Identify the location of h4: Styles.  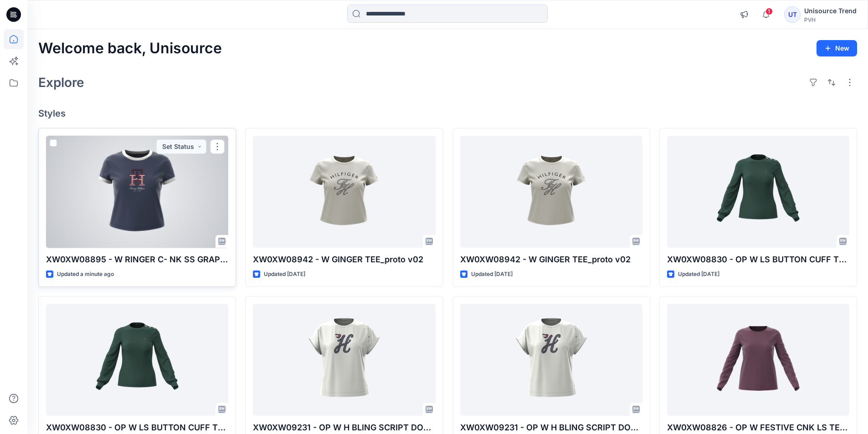
(448, 114).